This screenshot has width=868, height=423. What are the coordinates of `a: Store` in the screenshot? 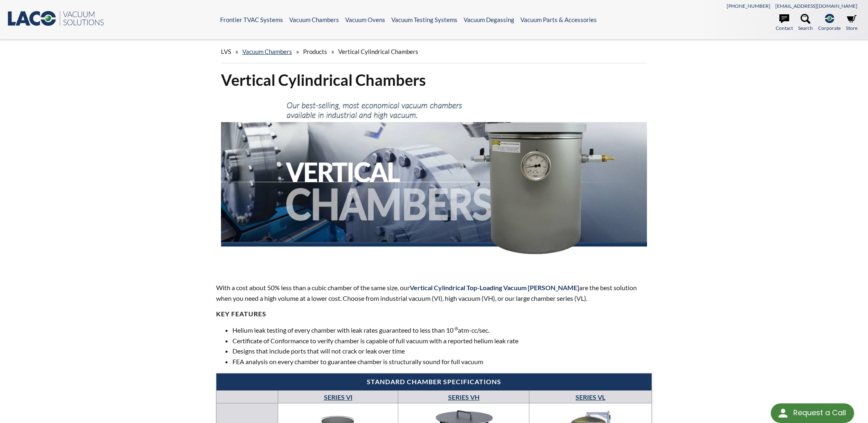 It's located at (852, 23).